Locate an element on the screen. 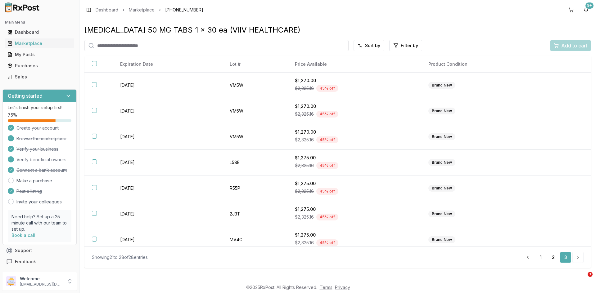 Image resolution: width=596 pixels, height=293 pixels. div: 9+ is located at coordinates (590, 6).